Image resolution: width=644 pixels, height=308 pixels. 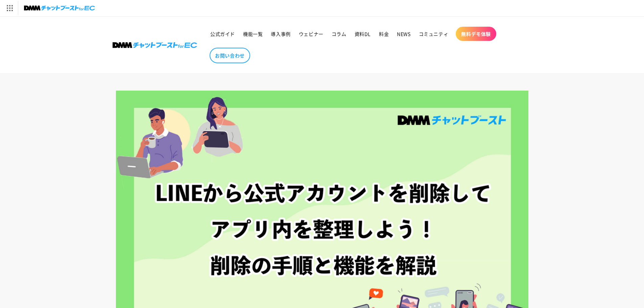 I want to click on a: 導入事例, so click(x=281, y=34).